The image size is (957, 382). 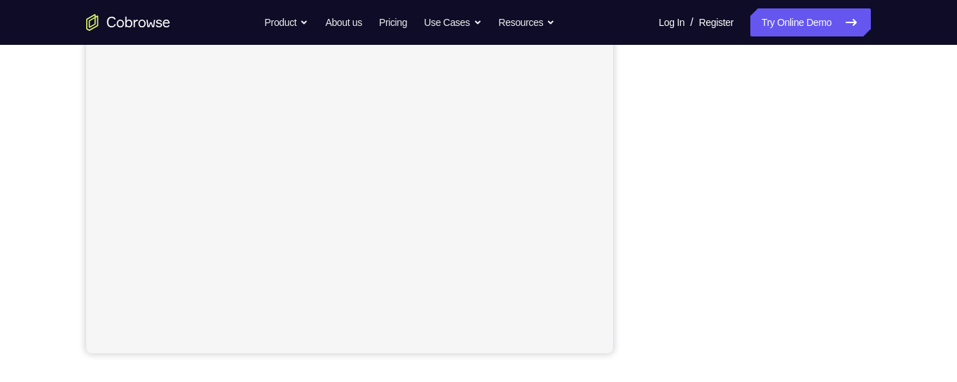 What do you see at coordinates (527, 22) in the screenshot?
I see `button: Resources` at bounding box center [527, 22].